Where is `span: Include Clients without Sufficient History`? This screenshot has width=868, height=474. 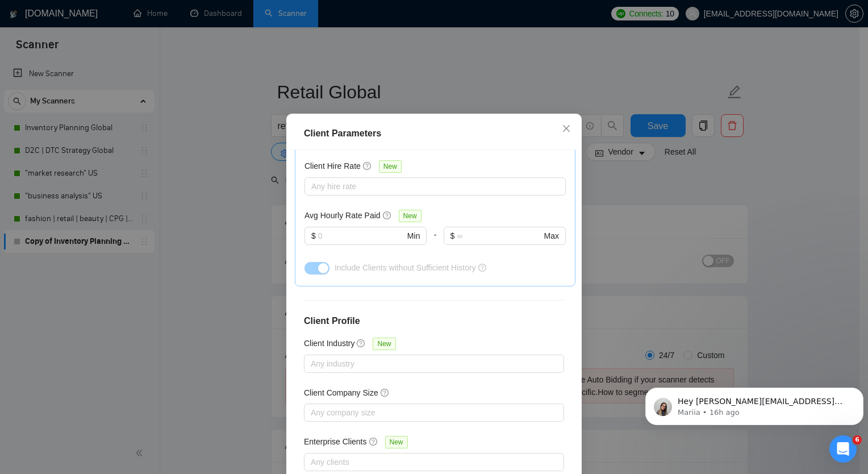
span: Include Clients without Sufficient History is located at coordinates (405, 267).